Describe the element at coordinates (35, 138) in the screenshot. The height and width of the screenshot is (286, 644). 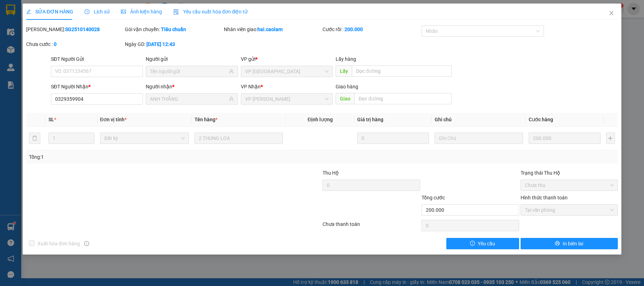
I see `button: delete` at that location.